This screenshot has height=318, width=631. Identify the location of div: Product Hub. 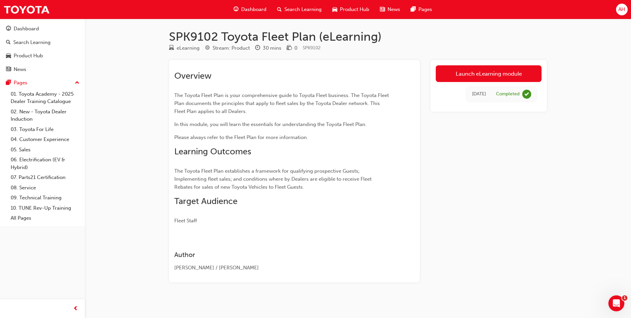
(28, 56).